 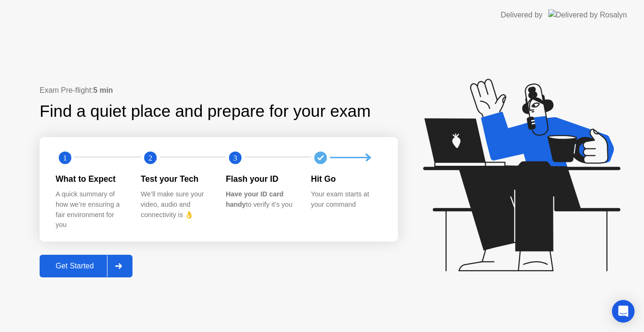 What do you see at coordinates (346, 200) in the screenshot?
I see `div: Your exam starts at your command` at bounding box center [346, 200].